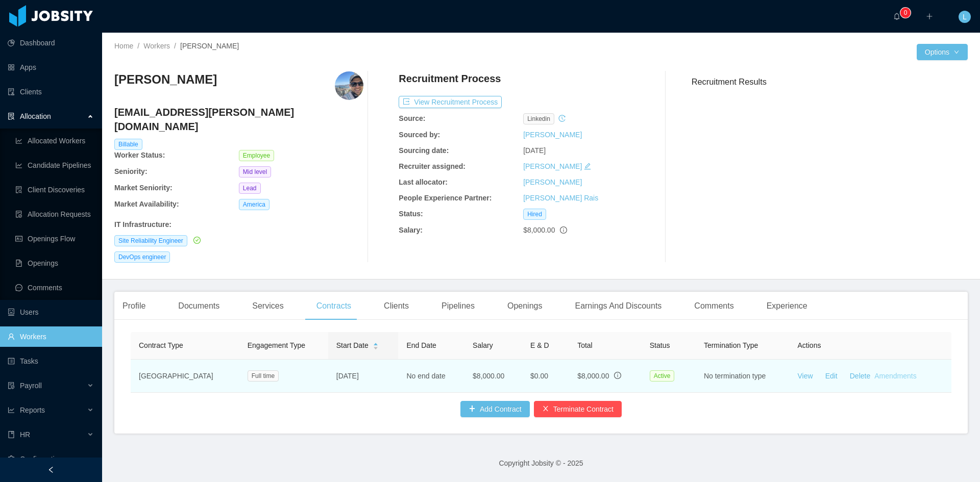  What do you see at coordinates (445, 198) in the screenshot?
I see `b: People Experience Partner:` at bounding box center [445, 198].